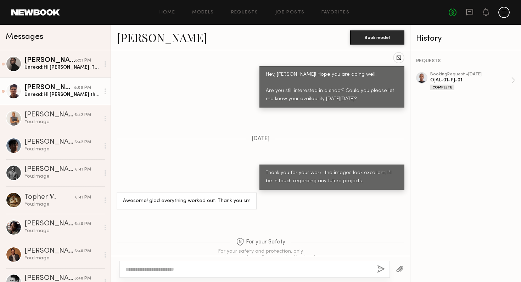  Describe the element at coordinates (332, 177) in the screenshot. I see `div: Thank you for your work—the images look excellent. I’ll be in touch regarding any future projects.` at that location.